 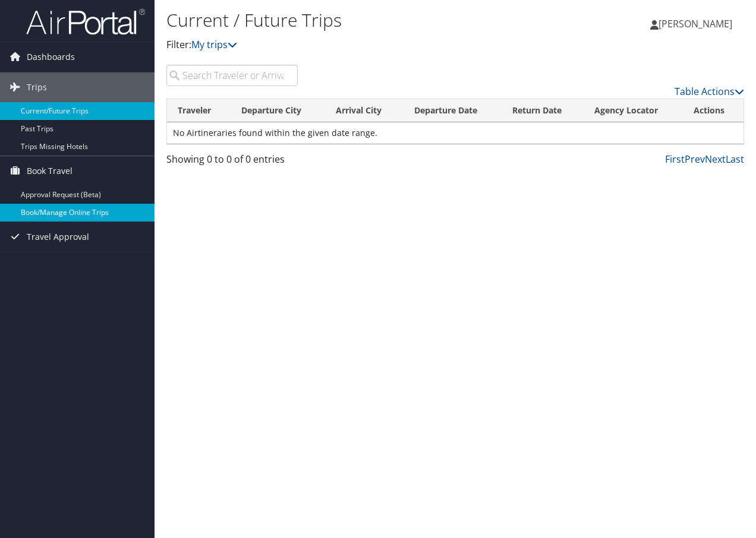 What do you see at coordinates (713, 111) in the screenshot?
I see `th: Actions` at bounding box center [713, 111].